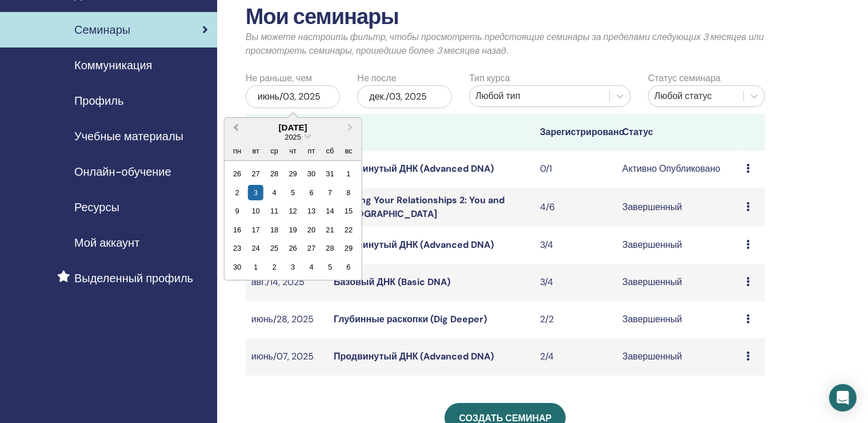 This screenshot has height=423, width=868. I want to click on div: Choose четверг, 12 июня 2025 г., so click(293, 210).